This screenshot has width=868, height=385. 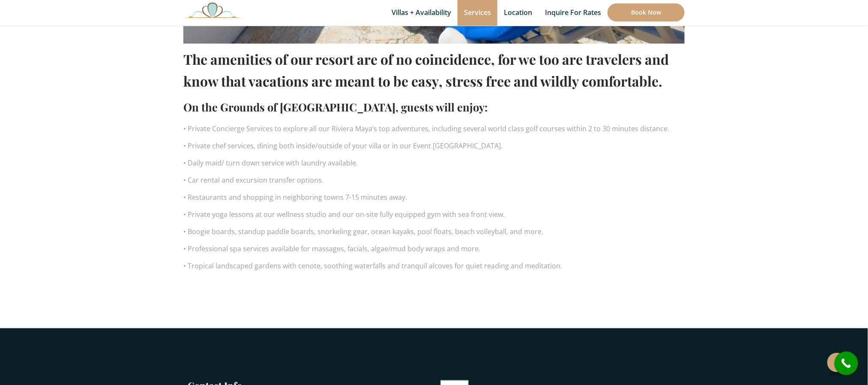 I want to click on p: • Boogie boards, standup paddle boards, snorkeling gear, ocean kayaks, pool floats, beach volleyb..., so click(x=434, y=231).